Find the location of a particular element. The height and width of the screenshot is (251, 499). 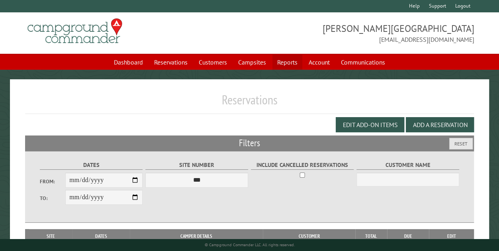

th: Camper Details is located at coordinates (196, 236).